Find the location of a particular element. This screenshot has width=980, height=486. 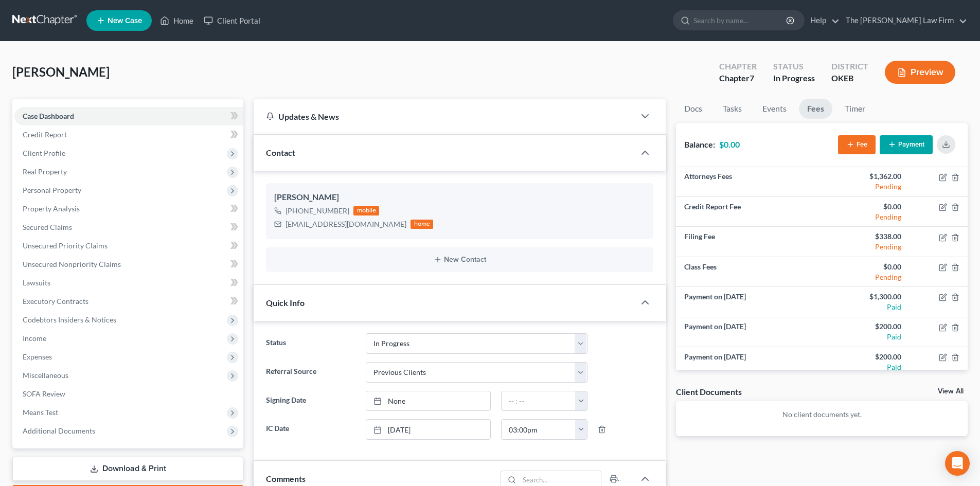

label: Referral Source is located at coordinates (310, 372).